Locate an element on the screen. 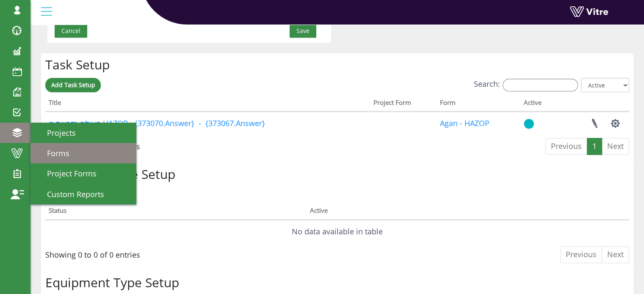 This screenshot has height=294, width=644. td: No data available in table is located at coordinates (337, 232).